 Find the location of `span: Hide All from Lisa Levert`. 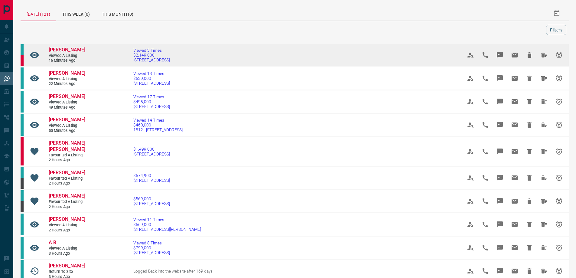

span: Hide All from Lisa Levert is located at coordinates (544, 55).